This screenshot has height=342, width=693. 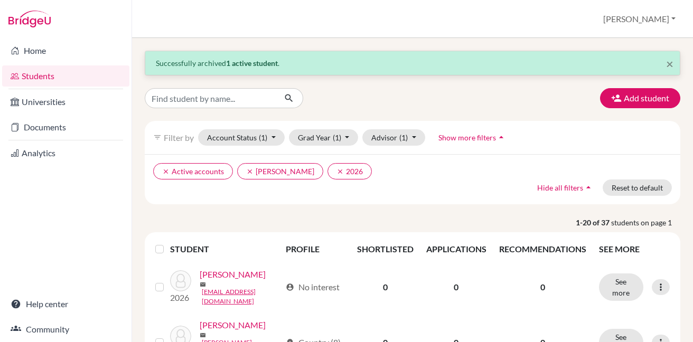 I want to click on a: Home, so click(x=65, y=51).